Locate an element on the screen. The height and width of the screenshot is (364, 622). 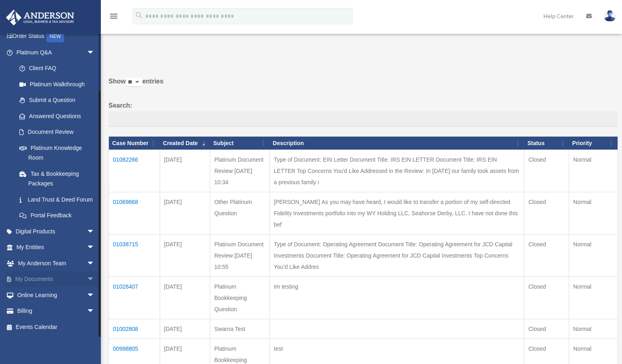
img: Anderson Advisors Platinum Portal is located at coordinates (40, 17).